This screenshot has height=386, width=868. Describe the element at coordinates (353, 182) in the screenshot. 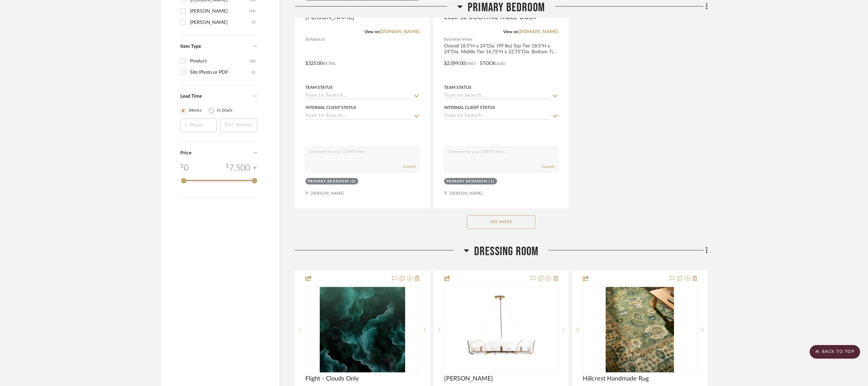

I see `div: (2)` at that location.